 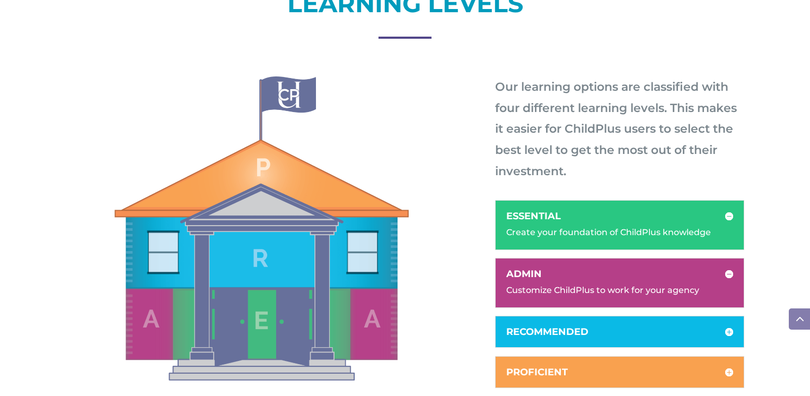 What do you see at coordinates (620, 372) in the screenshot?
I see `h5: PROFICIENT` at bounding box center [620, 372].